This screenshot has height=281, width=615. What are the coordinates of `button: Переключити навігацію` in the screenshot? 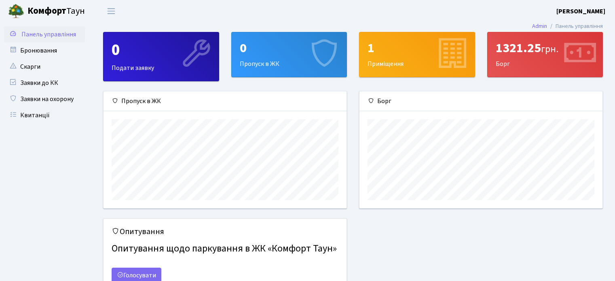 It's located at (111, 11).